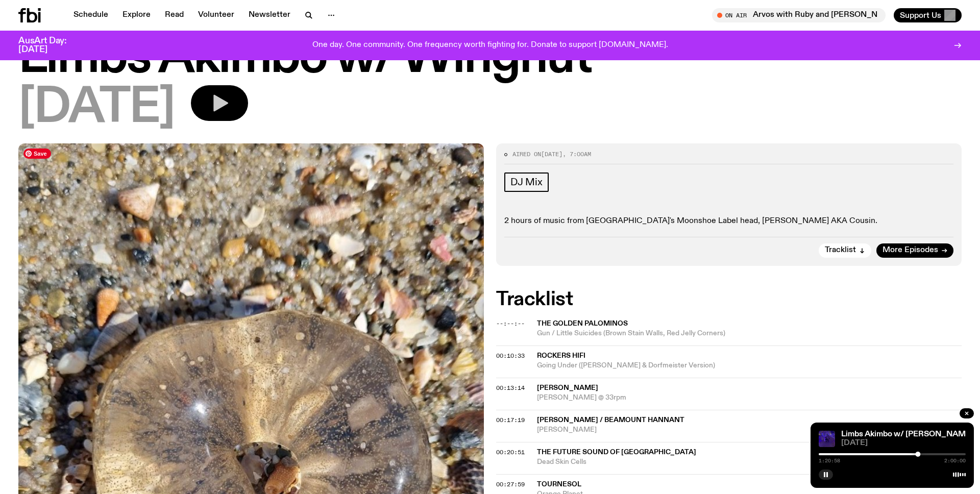  Describe the element at coordinates (921, 15) in the screenshot. I see `span: Support Us` at that location.